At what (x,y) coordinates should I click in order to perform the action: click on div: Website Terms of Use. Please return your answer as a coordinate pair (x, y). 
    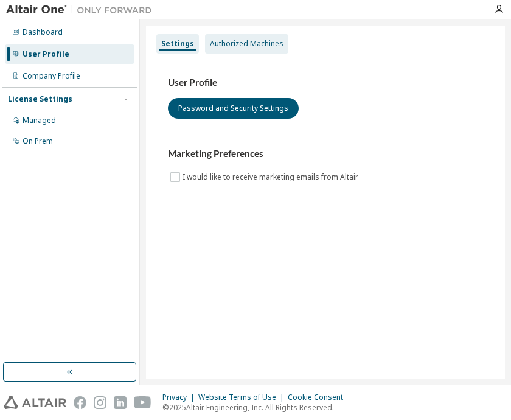
    Looking at the image, I should click on (243, 398).